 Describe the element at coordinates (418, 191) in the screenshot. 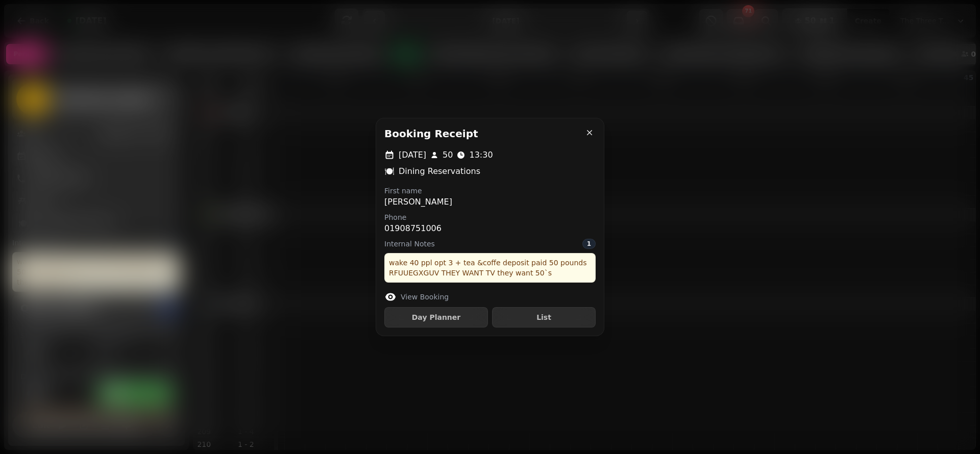

I see `label: First name` at that location.